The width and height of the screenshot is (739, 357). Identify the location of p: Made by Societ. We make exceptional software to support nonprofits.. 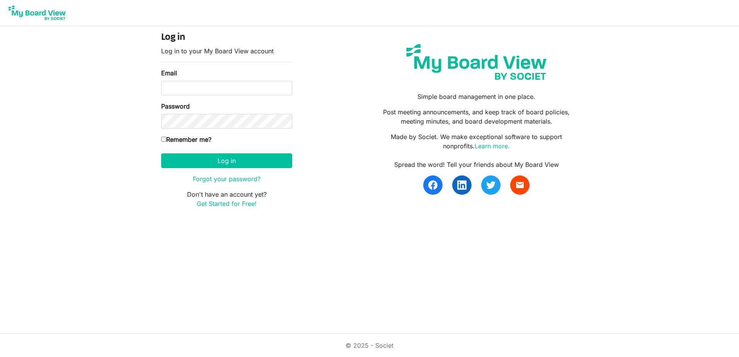
(477, 141).